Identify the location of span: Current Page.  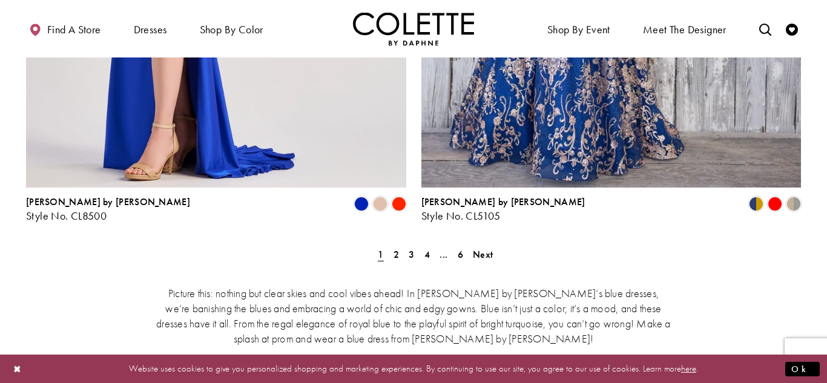
(380, 254).